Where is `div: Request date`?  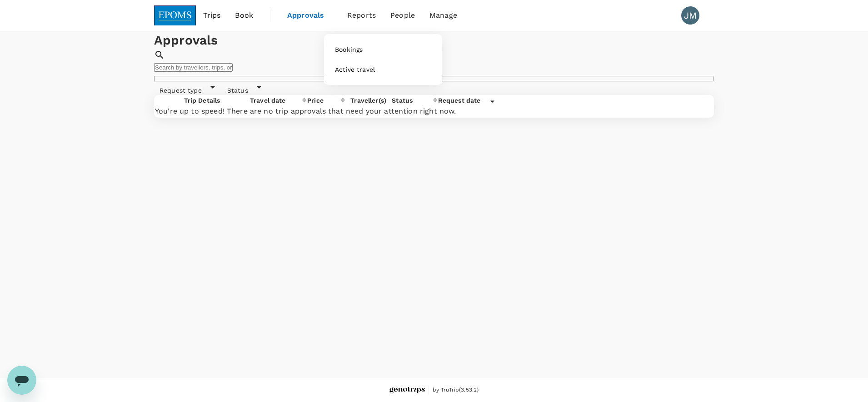
div: Request date is located at coordinates (459, 100).